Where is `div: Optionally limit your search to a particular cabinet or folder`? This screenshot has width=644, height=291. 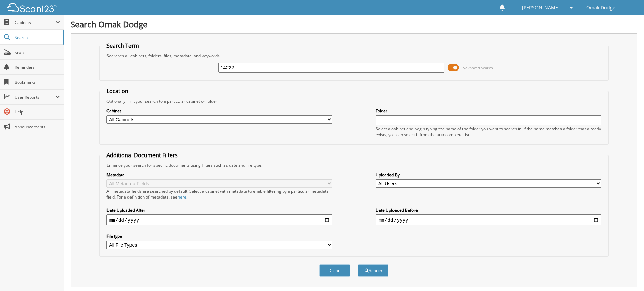 div: Optionally limit your search to a particular cabinet or folder is located at coordinates (354, 101).